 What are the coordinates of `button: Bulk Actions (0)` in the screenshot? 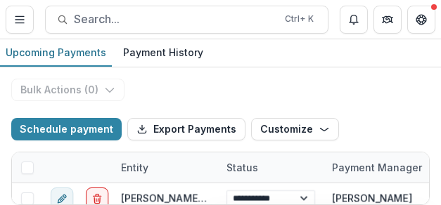 It's located at (68, 90).